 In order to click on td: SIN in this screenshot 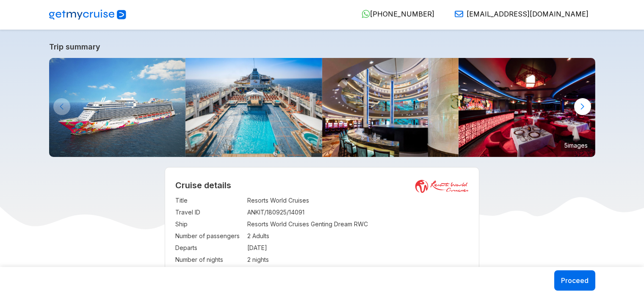, I will do `click(358, 271)`.